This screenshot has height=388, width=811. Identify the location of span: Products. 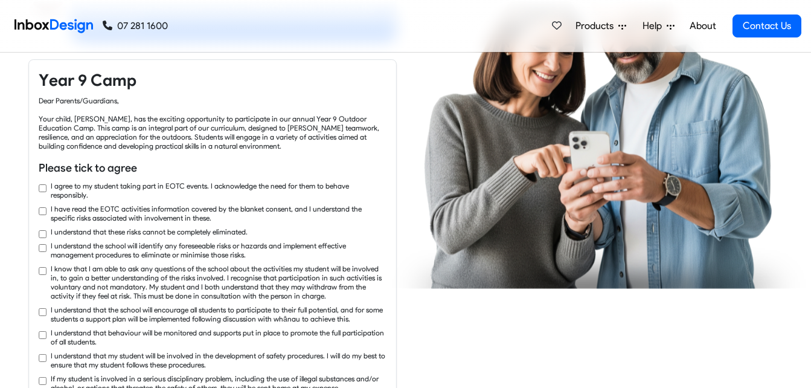
(597, 26).